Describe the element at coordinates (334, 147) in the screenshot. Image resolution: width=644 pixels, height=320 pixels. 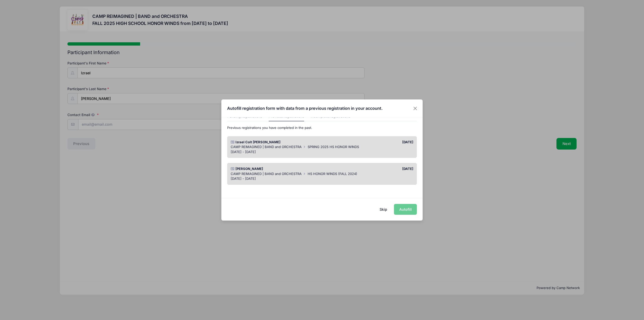
I see `span: SPRING 2025 HS HONOR WINDS` at that location.